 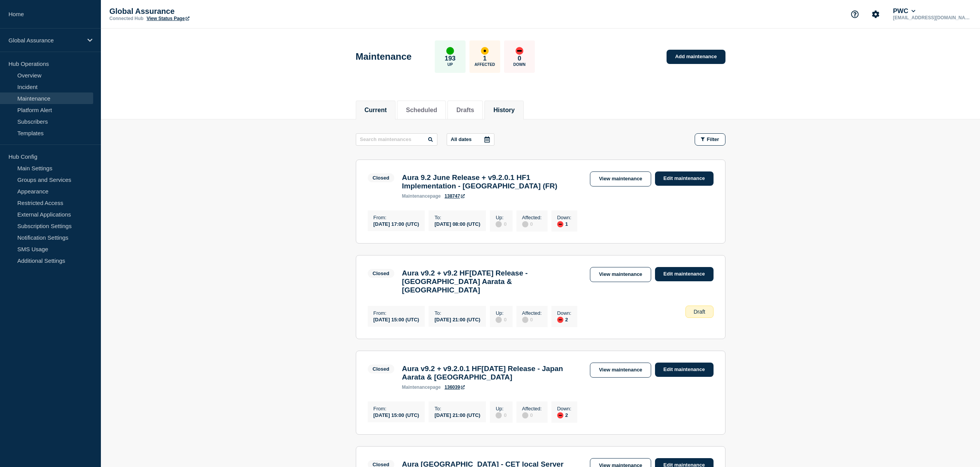 What do you see at coordinates (471, 139) in the screenshot?
I see `button: All dates` at bounding box center [471, 139].